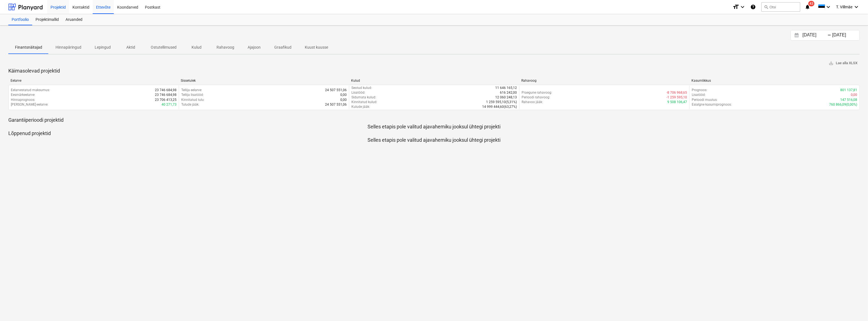 This screenshot has height=321, width=868. What do you see at coordinates (677, 98) in the screenshot?
I see `p: -1 259 595,10` at bounding box center [677, 98].